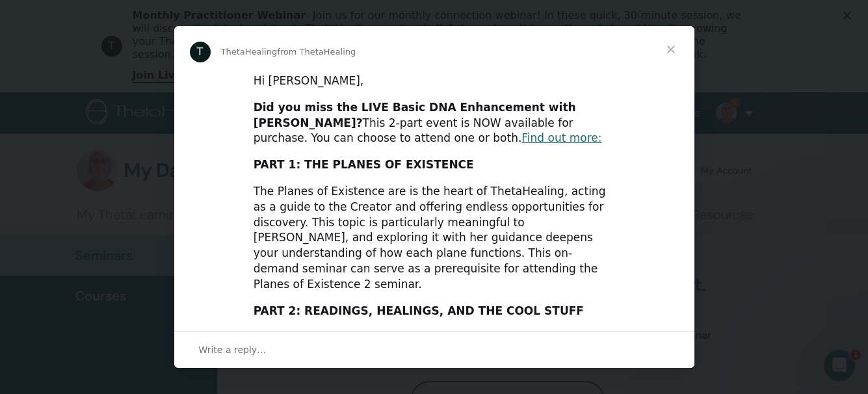 Image resolution: width=868 pixels, height=394 pixels. I want to click on b: Monthly Practitioner Webinar, so click(219, 15).